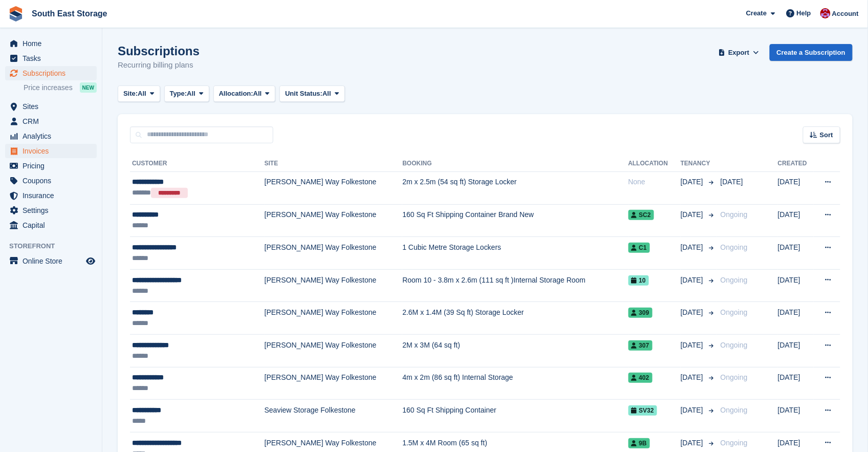 The width and height of the screenshot is (868, 452). What do you see at coordinates (53, 59) in the screenshot?
I see `span: Tasks` at bounding box center [53, 59].